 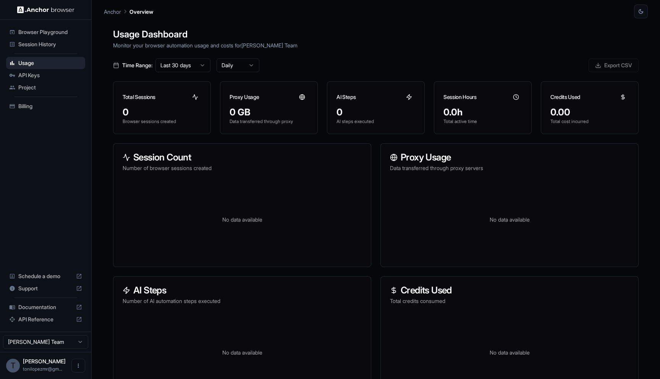 I want to click on button: Open menu, so click(x=78, y=365).